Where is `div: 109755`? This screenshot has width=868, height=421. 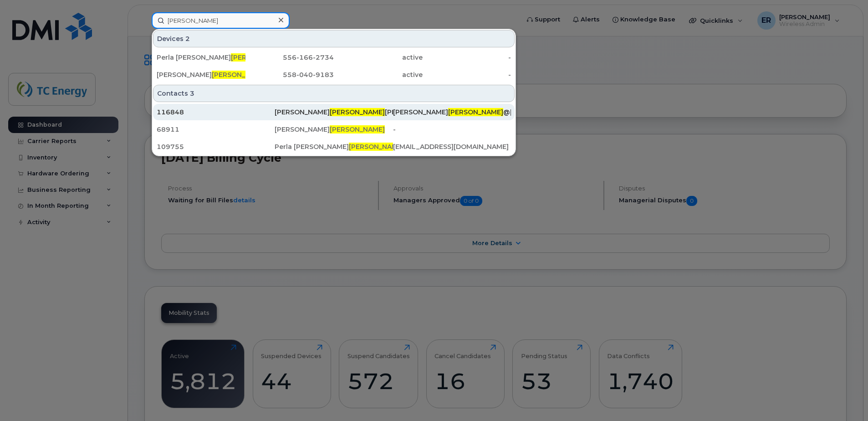
div: 109755 is located at coordinates (215, 146).